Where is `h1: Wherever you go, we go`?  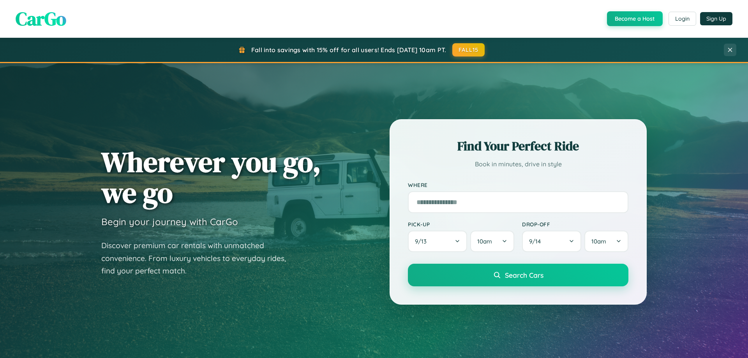
h1: Wherever you go, we go is located at coordinates (211, 177).